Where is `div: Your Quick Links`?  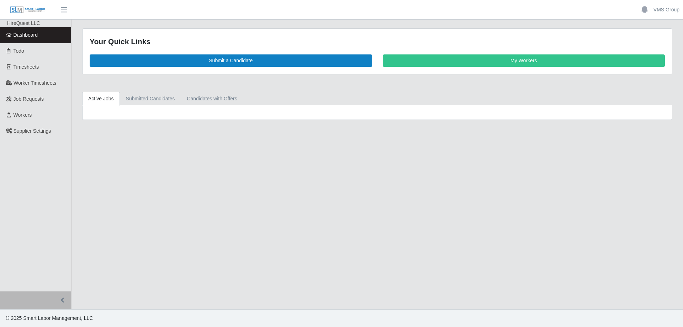
div: Your Quick Links is located at coordinates (377, 42).